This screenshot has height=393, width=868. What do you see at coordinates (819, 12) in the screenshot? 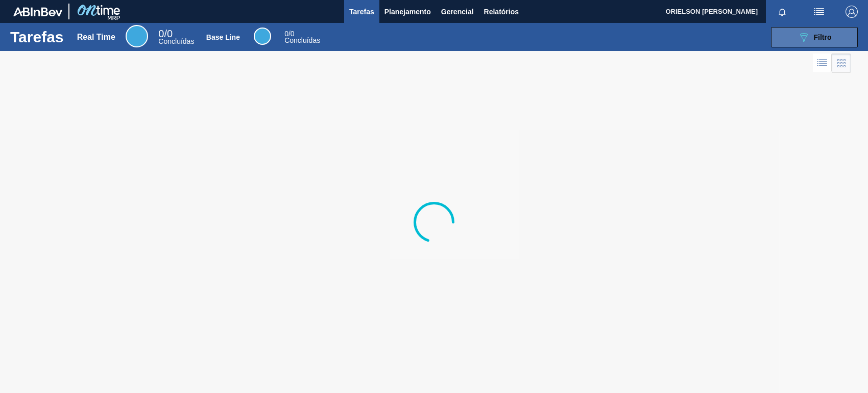
I see `img: userActions` at bounding box center [819, 12].